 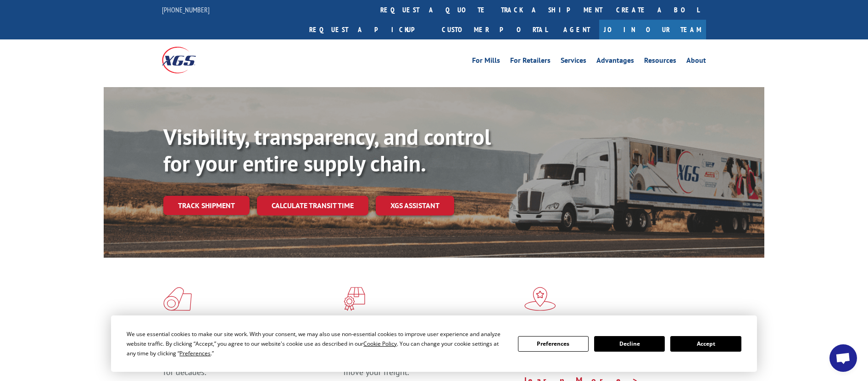 What do you see at coordinates (415, 206) in the screenshot?
I see `a: XGS ASSISTANT` at bounding box center [415, 206].